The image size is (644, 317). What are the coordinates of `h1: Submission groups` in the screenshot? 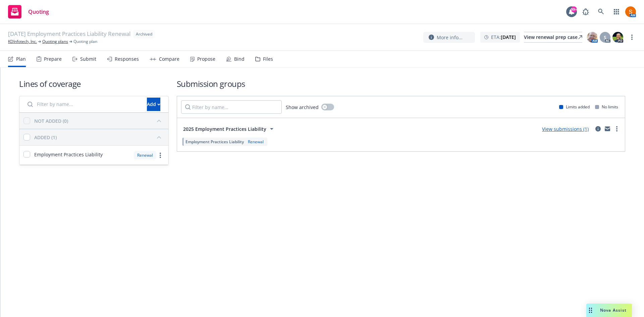 It's located at (401, 83).